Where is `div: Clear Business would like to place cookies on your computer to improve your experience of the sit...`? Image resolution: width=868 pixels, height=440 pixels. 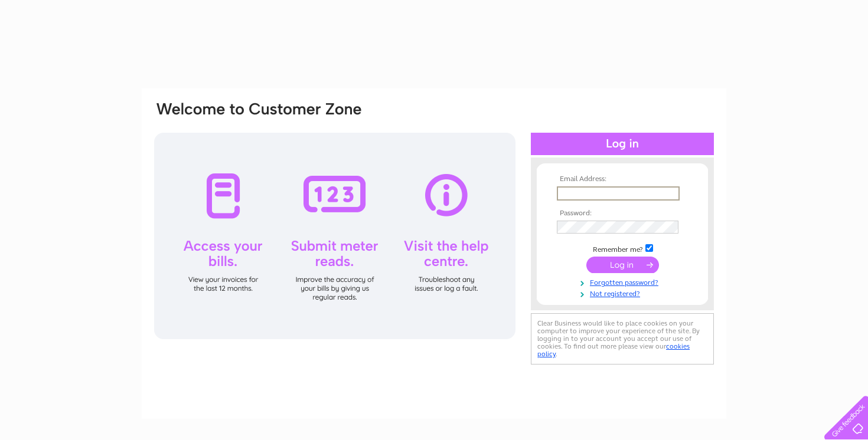 div: Clear Business would like to place cookies on your computer to improve your experience of the sit... is located at coordinates (623, 339).